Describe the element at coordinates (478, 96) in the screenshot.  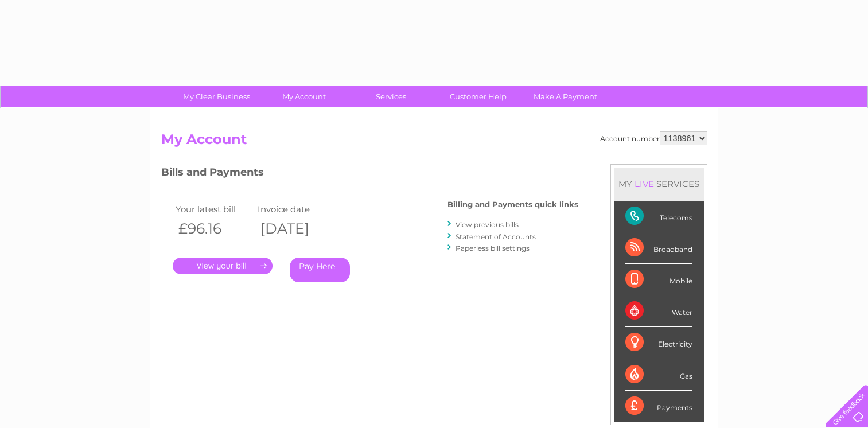
I see `a: Customer Help` at that location.